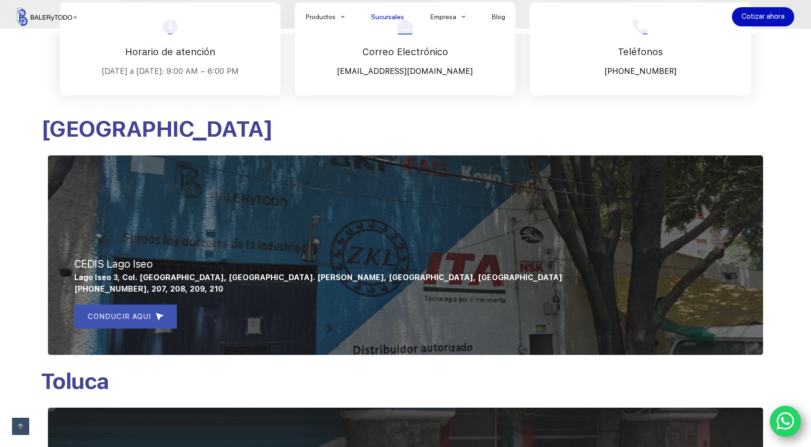  I want to click on span: Teléfonos, so click(640, 52).